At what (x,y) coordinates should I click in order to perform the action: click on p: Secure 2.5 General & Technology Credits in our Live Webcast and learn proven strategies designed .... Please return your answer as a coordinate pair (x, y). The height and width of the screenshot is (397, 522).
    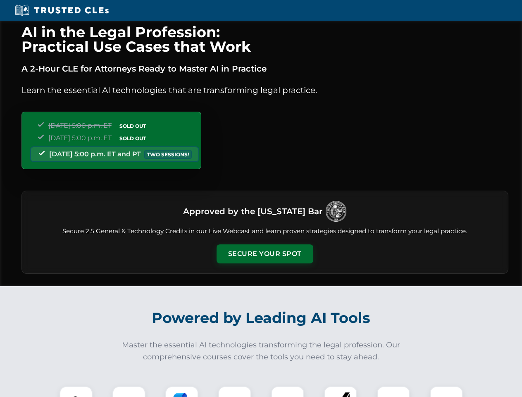
    Looking at the image, I should click on (265, 231).